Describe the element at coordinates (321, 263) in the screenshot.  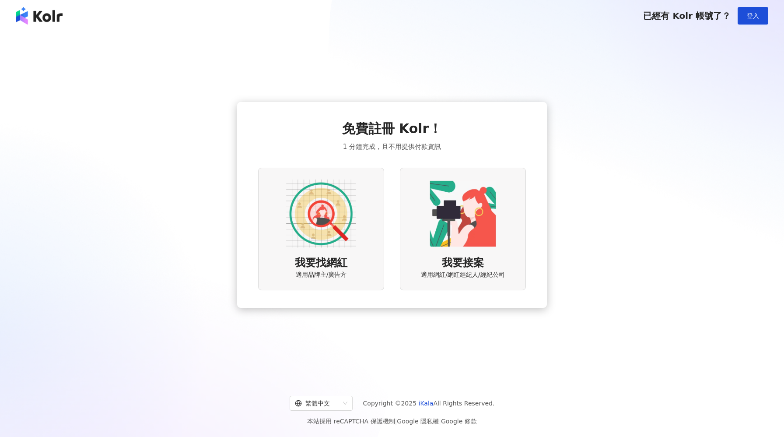
I see `span: 我要找網紅` at that location.